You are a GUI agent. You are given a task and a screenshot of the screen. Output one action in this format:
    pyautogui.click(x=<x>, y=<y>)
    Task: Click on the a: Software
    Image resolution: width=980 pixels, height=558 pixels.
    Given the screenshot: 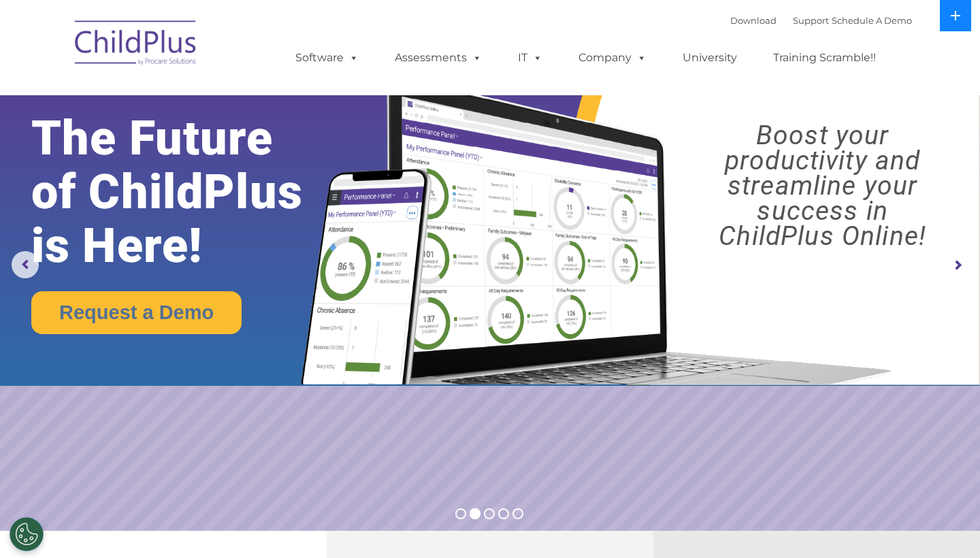 What is the action you would take?
    pyautogui.click(x=327, y=58)
    